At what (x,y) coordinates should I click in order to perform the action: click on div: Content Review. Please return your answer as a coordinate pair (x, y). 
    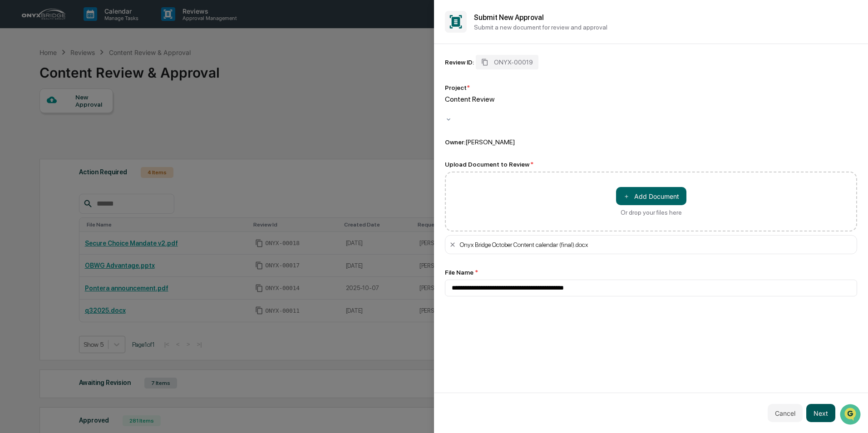
    Looking at the image, I should click on (651, 99).